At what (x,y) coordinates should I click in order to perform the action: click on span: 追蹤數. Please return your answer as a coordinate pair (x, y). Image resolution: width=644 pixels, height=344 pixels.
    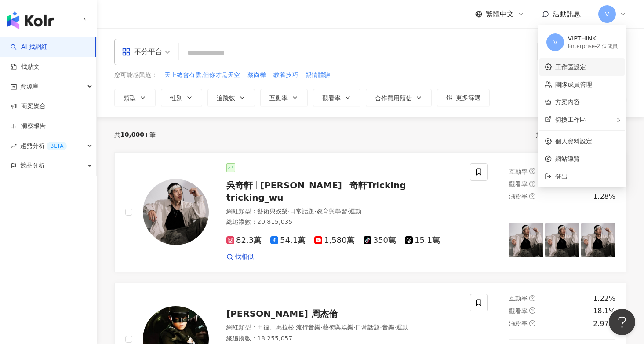
    Looking at the image, I should click on (226, 98).